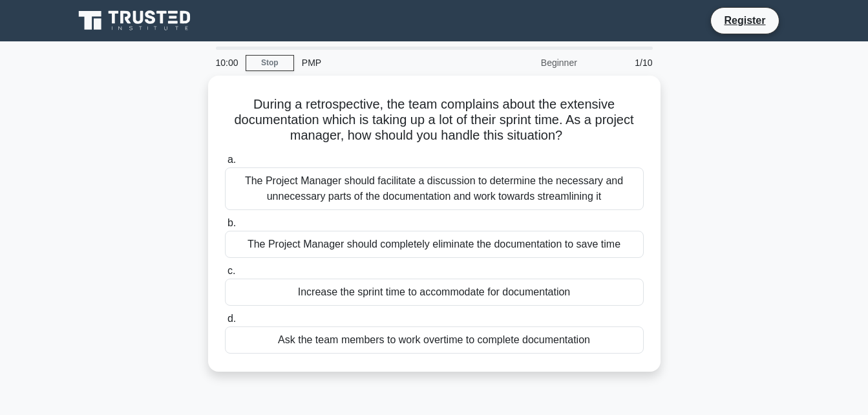  What do you see at coordinates (745, 20) in the screenshot?
I see `a: Register` at bounding box center [745, 20].